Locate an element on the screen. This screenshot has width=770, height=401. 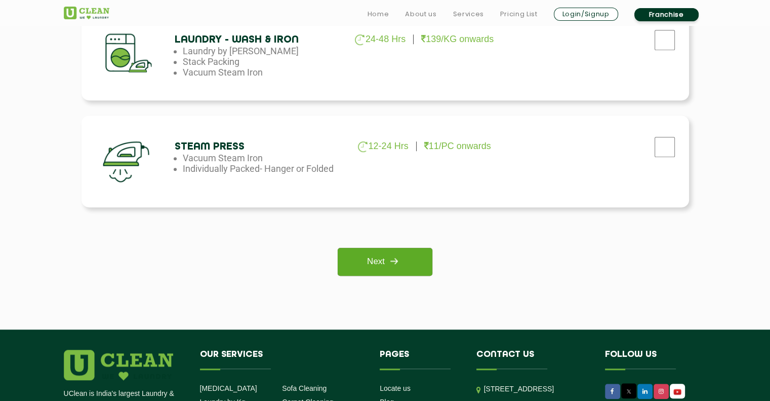
p: 11/PC onwards is located at coordinates (458, 146).